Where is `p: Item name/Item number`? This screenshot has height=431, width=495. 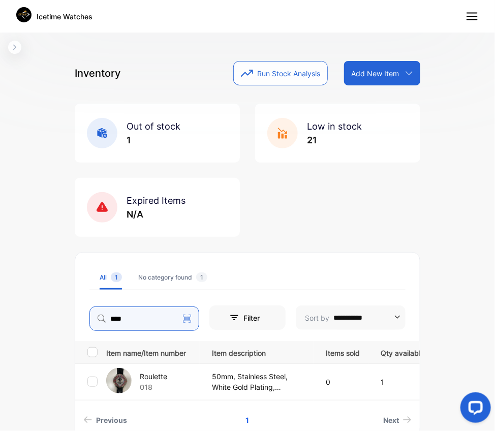 p: Item name/Item number is located at coordinates (153, 352).